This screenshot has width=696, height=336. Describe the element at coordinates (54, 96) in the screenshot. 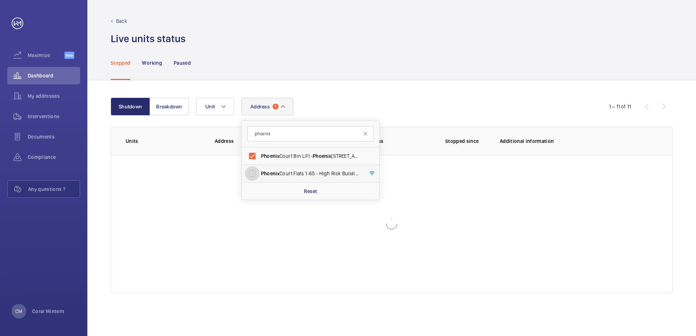

I see `span: My addresses` at that location.